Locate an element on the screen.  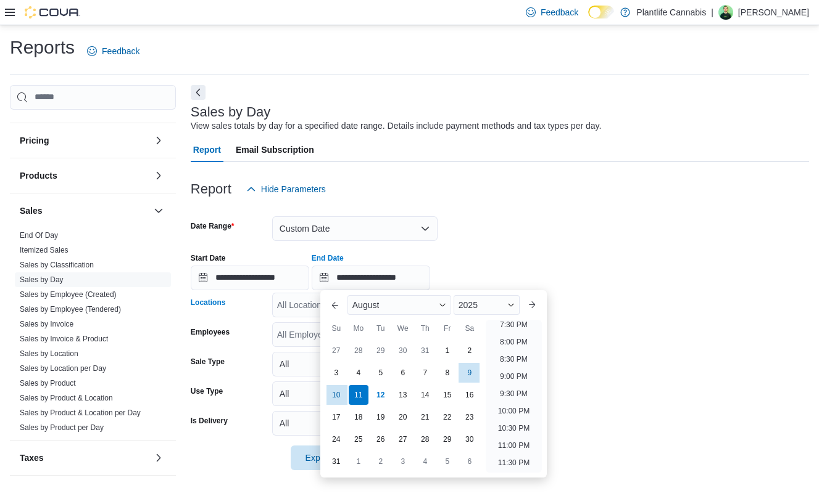
span: Sales by Product & Location per Day is located at coordinates (81, 413).